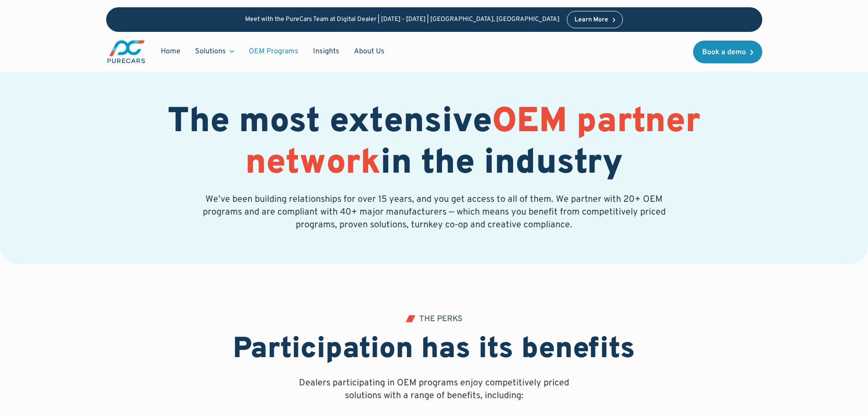 The height and width of the screenshot is (415, 868). Describe the element at coordinates (724, 52) in the screenshot. I see `div: Book a demo` at that location.